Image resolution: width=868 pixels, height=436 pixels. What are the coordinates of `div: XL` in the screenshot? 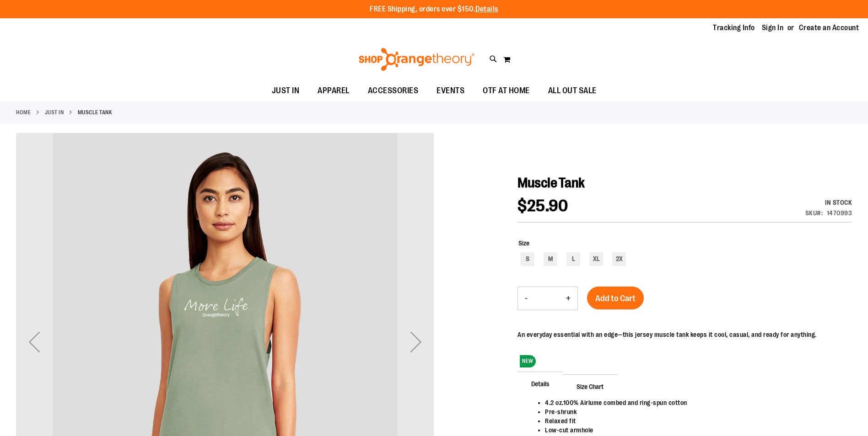 It's located at (596, 259).